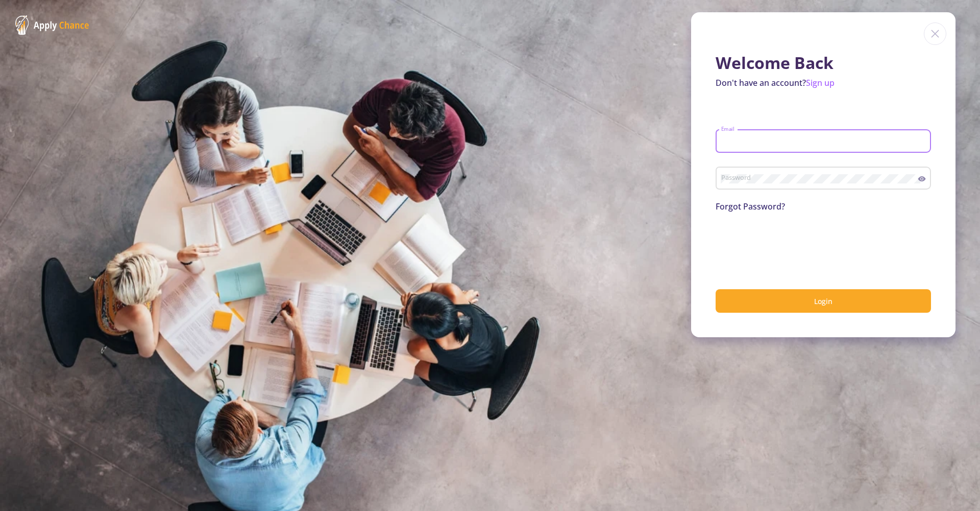 This screenshot has height=511, width=980. What do you see at coordinates (751, 206) in the screenshot?
I see `a: Forgot Password?` at bounding box center [751, 206].